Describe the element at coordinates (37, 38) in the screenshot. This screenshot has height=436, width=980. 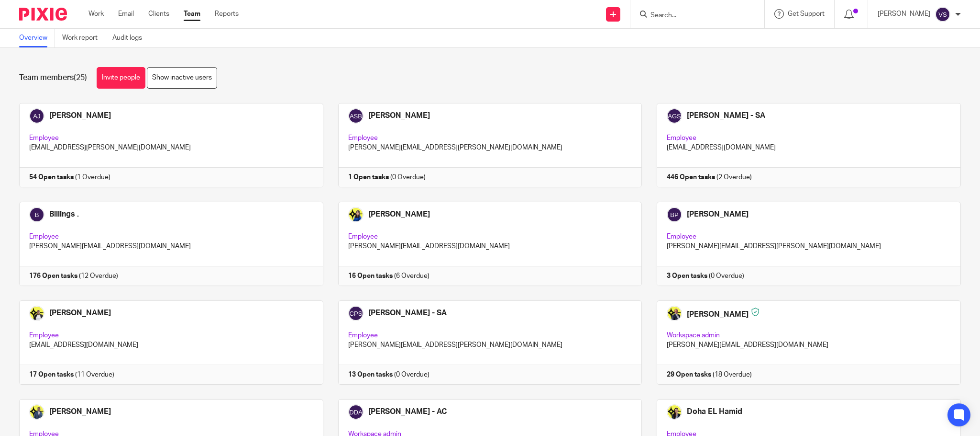
I see `a: Overview` at that location.